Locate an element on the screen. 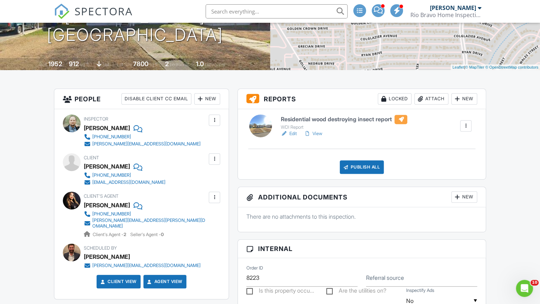 The height and width of the screenshot is (304, 540). div: Publish All is located at coordinates (362, 167).